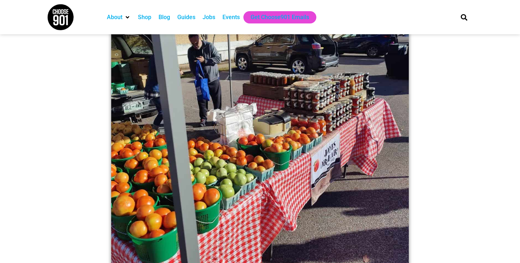  What do you see at coordinates (464, 17) in the screenshot?
I see `div: Search` at bounding box center [464, 17].